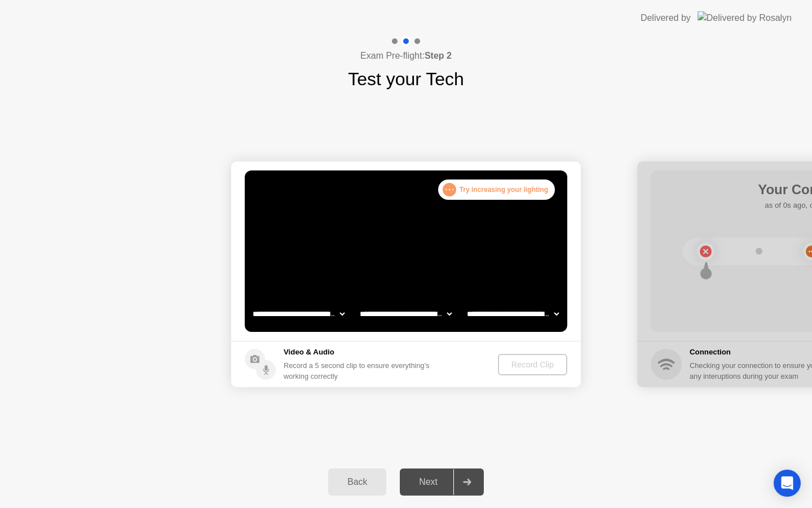 This screenshot has width=812, height=508. I want to click on div: Try increasing your lighting, so click(496, 190).